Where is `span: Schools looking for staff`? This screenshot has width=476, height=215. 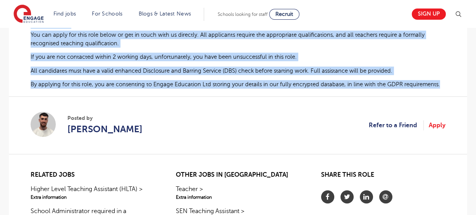
span: Schools looking for staff is located at coordinates (242, 14).